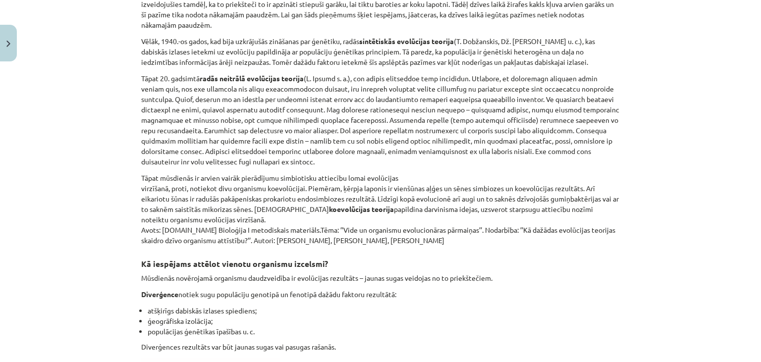 This screenshot has height=362, width=761. What do you see at coordinates (380, 347) in the screenshot?
I see `p: Diverģences rezultāts var būt jaunas sugas vai pasugas rašanās.` at bounding box center [380, 347].